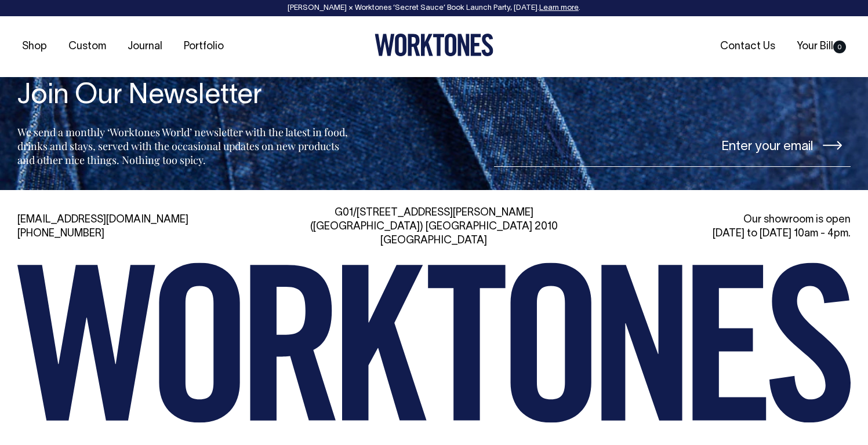 The width and height of the screenshot is (868, 445). Describe the element at coordinates (821, 47) in the screenshot. I see `a: Your Bill0` at that location.